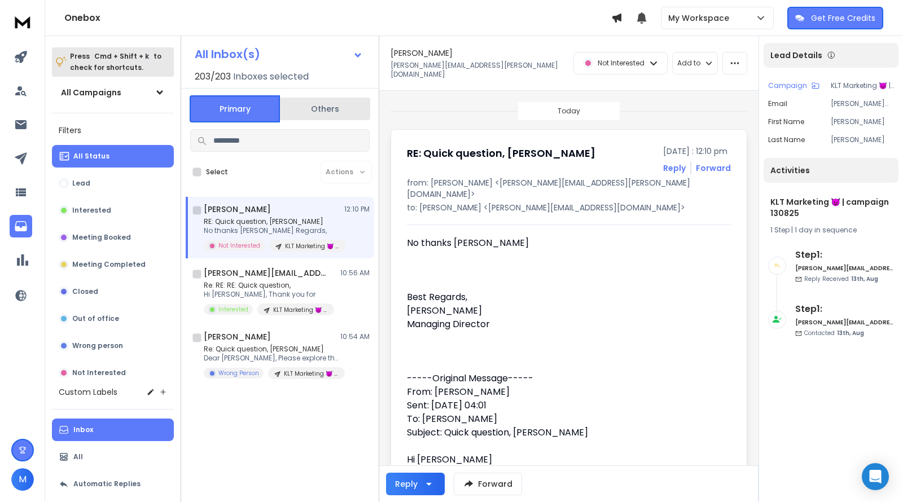 The image size is (903, 502). What do you see at coordinates (88, 392) in the screenshot?
I see `h3: Custom Labels` at bounding box center [88, 392].